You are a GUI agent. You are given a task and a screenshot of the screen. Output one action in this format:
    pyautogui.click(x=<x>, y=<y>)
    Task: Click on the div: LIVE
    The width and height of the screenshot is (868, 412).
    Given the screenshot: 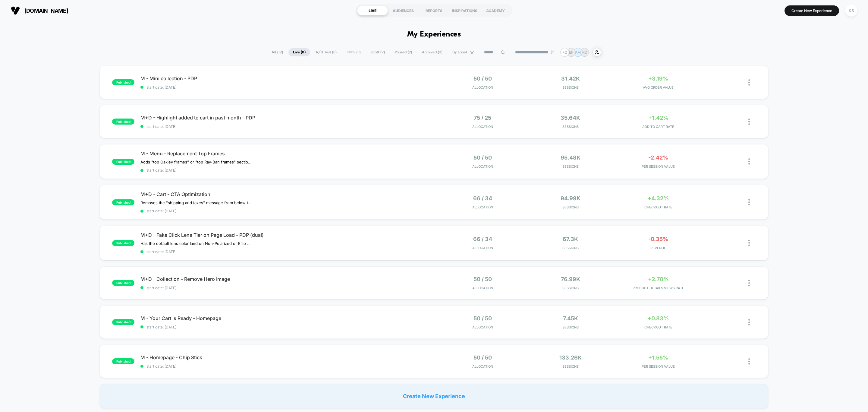 What is the action you would take?
    pyautogui.click(x=372, y=11)
    